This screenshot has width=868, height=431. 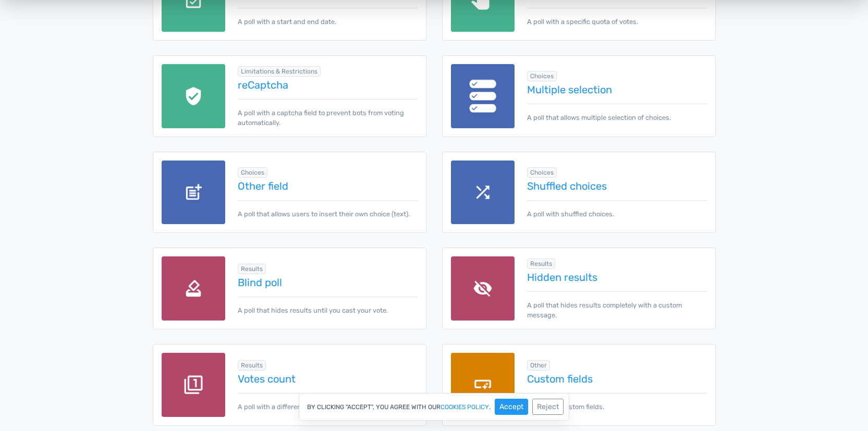 I want to click on img: multiple-selection.png.webp, so click(x=483, y=96).